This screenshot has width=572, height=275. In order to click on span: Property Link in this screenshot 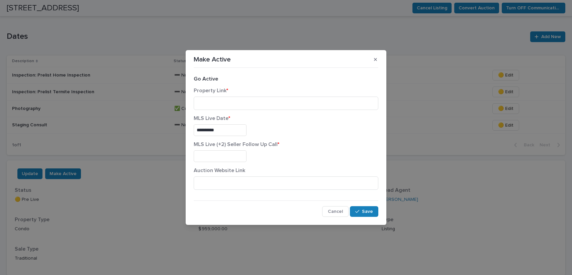, I will do `click(211, 91)`.